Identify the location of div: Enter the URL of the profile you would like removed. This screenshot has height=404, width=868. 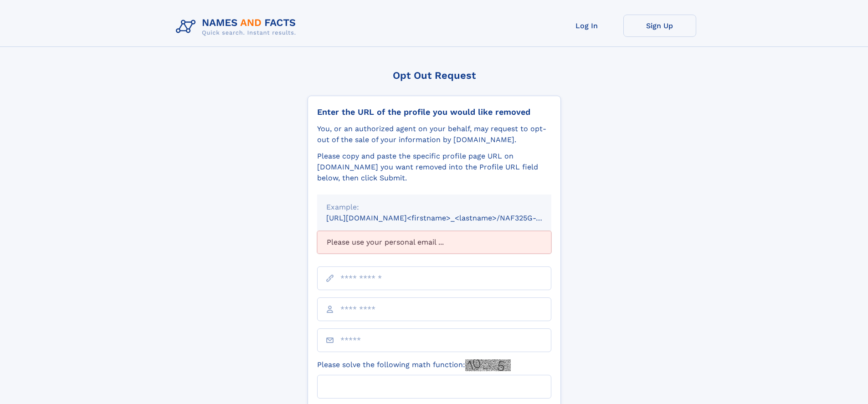
(434, 112).